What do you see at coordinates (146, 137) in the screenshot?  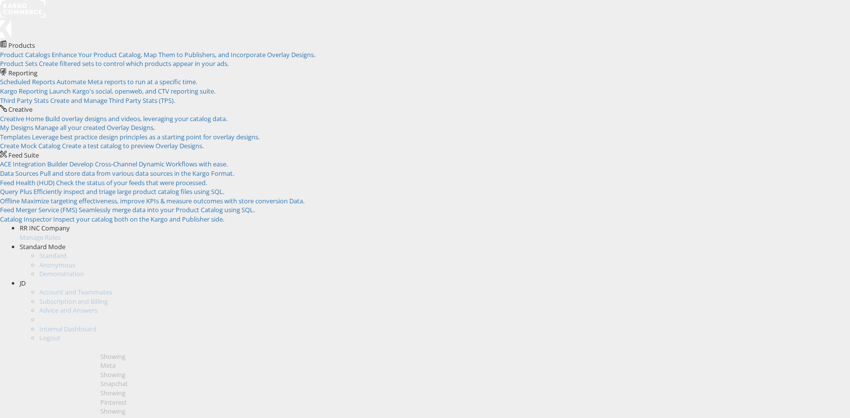 I see `span: Leverage best practice design principles as a starting point for overlay designs.` at bounding box center [146, 137].